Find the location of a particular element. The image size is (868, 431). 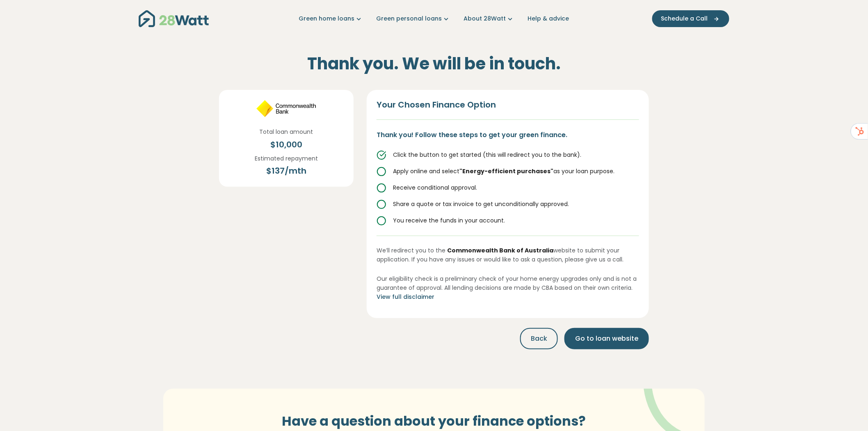

a: Green home loans is located at coordinates (331, 19).